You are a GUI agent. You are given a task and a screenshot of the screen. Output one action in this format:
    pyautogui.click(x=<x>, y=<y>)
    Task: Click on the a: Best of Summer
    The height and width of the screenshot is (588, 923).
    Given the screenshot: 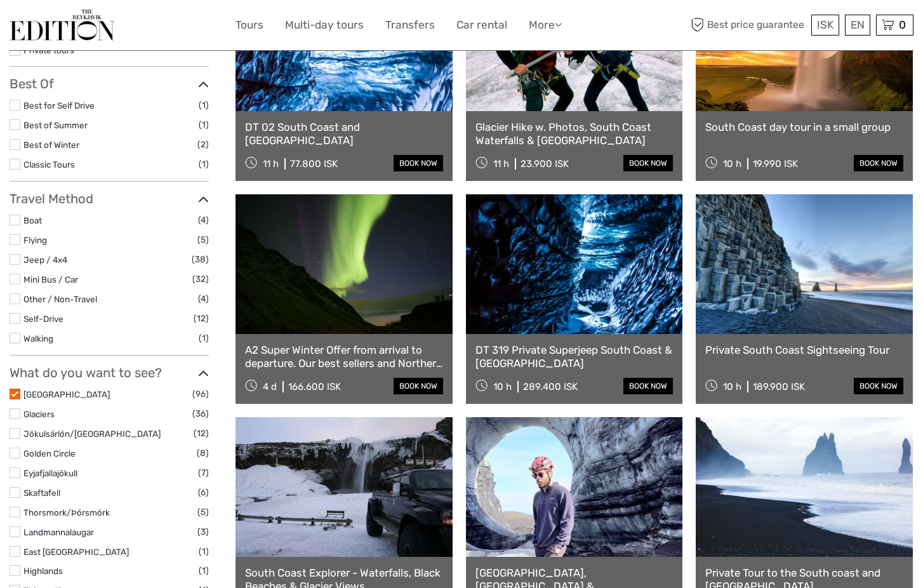 What is the action you would take?
    pyautogui.click(x=55, y=125)
    